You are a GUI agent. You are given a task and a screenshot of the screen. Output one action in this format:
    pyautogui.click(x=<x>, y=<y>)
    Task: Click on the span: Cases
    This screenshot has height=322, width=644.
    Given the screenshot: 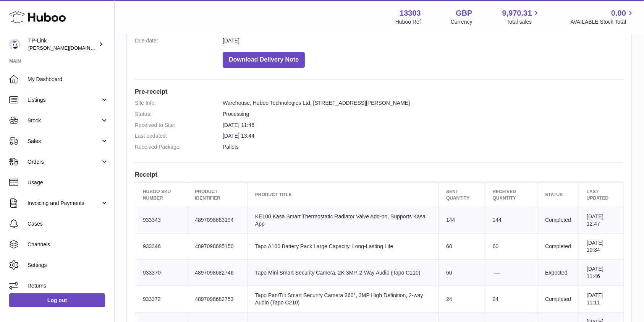 What is the action you would take?
    pyautogui.click(x=68, y=224)
    